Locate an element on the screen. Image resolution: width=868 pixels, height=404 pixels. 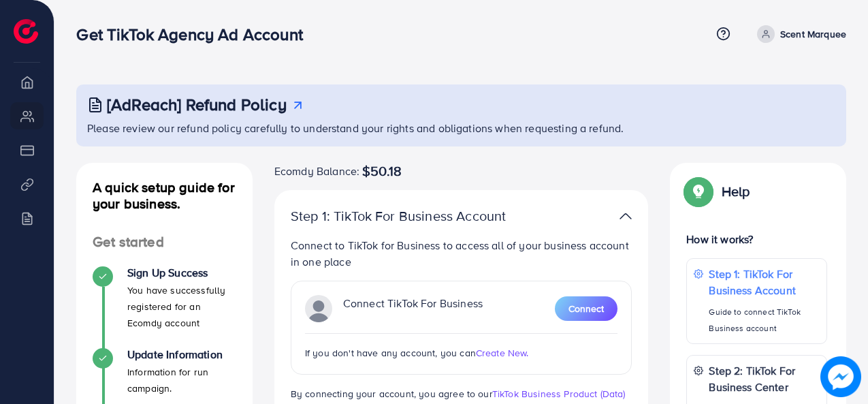
span: Create New. is located at coordinates (503, 353).